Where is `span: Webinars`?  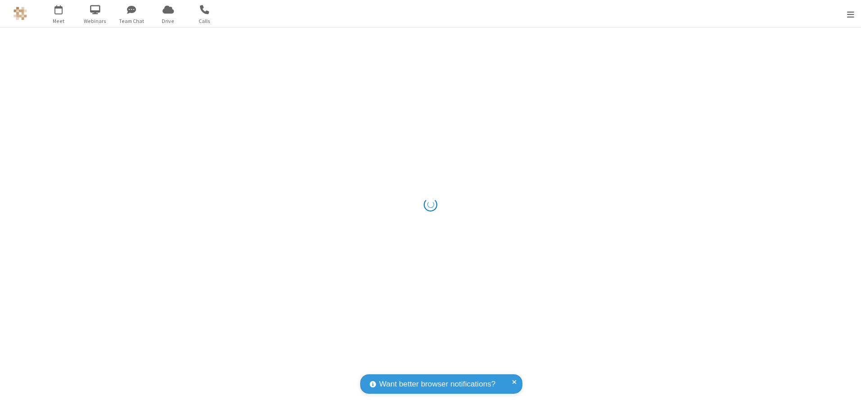 span: Webinars is located at coordinates (95, 21).